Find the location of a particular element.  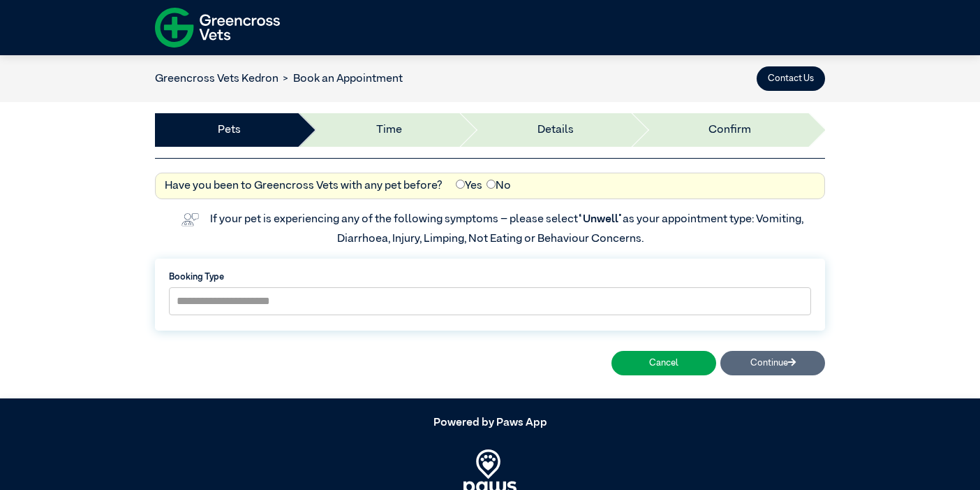

a: Greencross Vets Kedron is located at coordinates (216, 79).